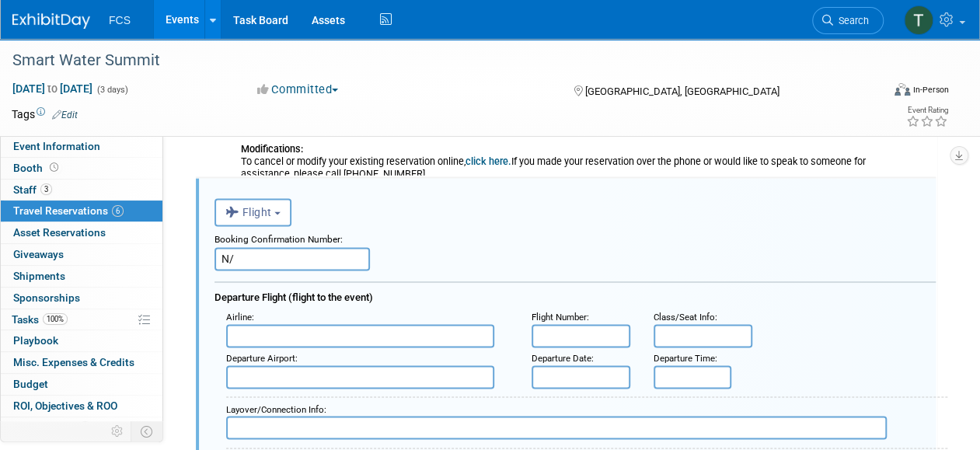 The width and height of the screenshot is (980, 450). Describe the element at coordinates (59, 233) in the screenshot. I see `span: Asset Reservations` at that location.